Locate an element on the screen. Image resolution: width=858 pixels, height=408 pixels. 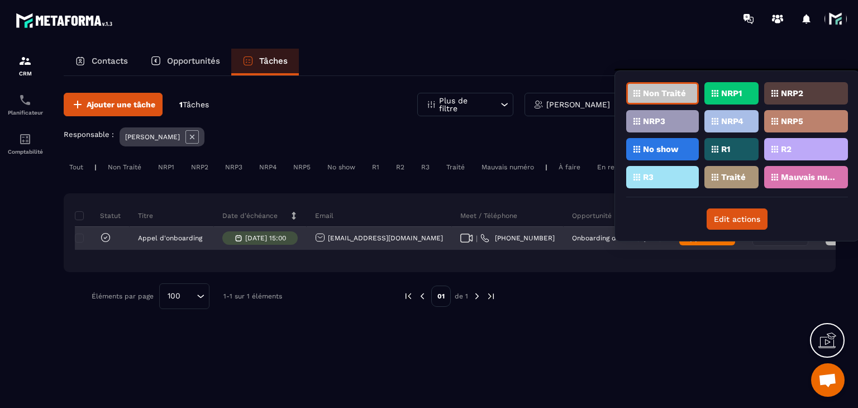
div: R1 is located at coordinates (375, 167).